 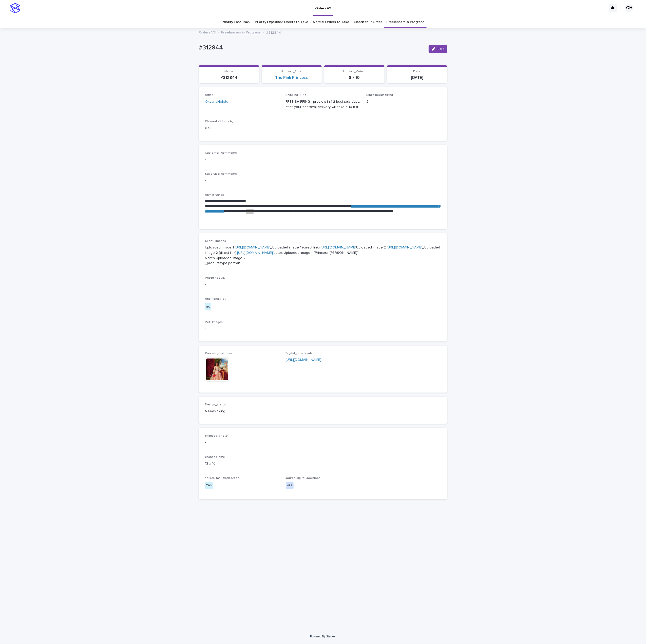 What do you see at coordinates (215, 457) in the screenshot?
I see `span: changes_size` at bounding box center [215, 457].